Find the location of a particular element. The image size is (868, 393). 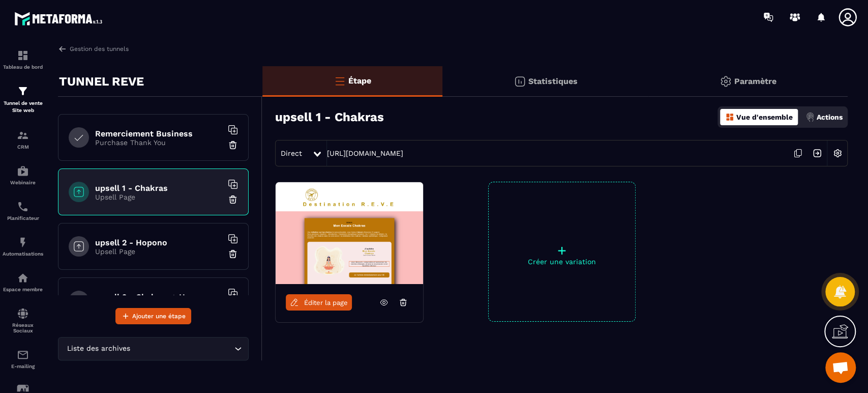

h6: upsell 1 - Chakras is located at coordinates (158, 188).